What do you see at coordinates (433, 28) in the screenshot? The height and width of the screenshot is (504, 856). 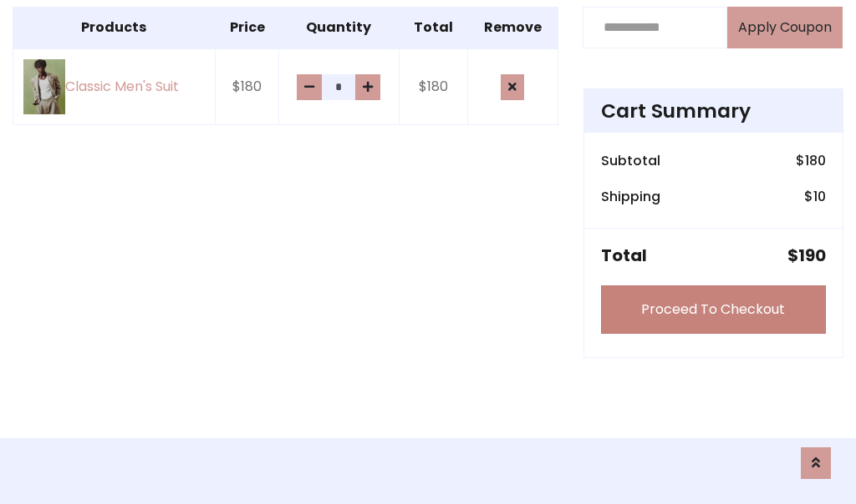 I see `th: Total` at bounding box center [433, 28].